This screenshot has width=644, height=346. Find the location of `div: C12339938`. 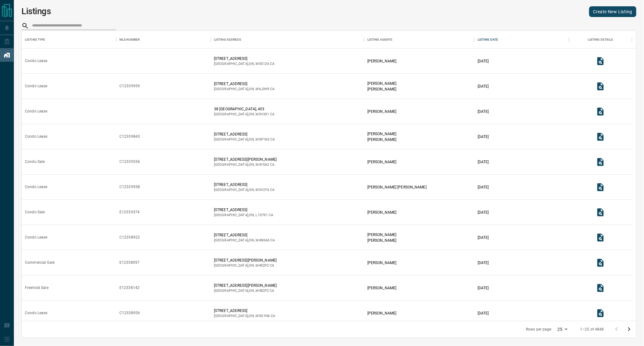

div: C12339938 is located at coordinates (129, 187).